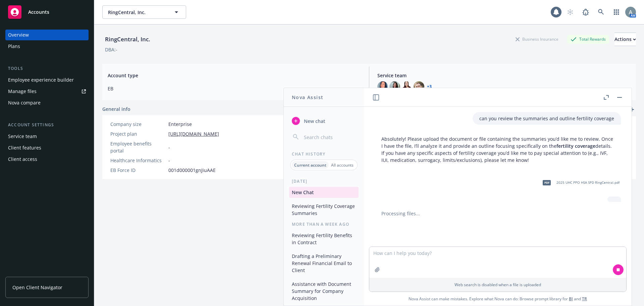 This screenshot has height=306, width=644. I want to click on a: Plans, so click(47, 46).